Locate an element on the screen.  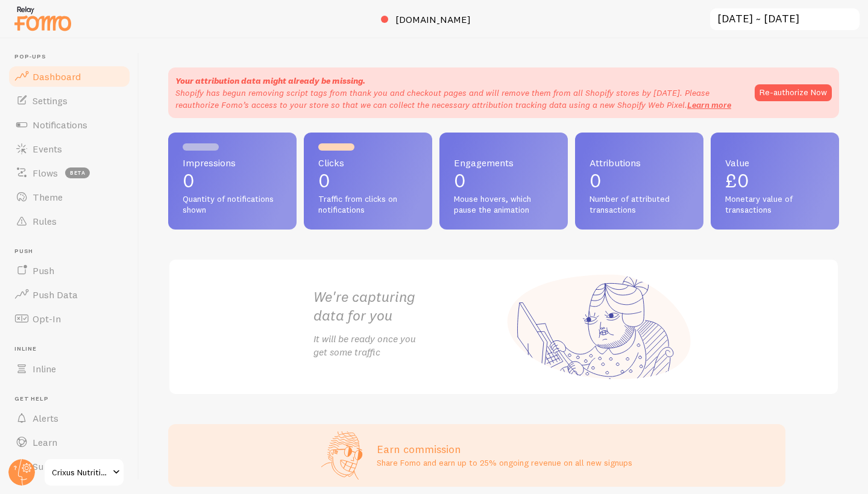
strong: Your attribution data might already be missing. is located at coordinates (270, 80).